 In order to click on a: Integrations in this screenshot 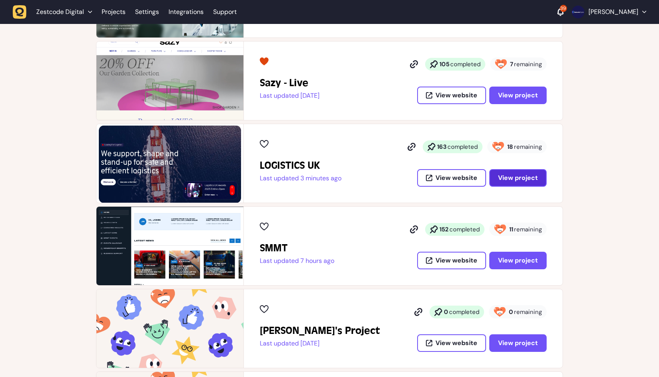, I will do `click(186, 12)`.